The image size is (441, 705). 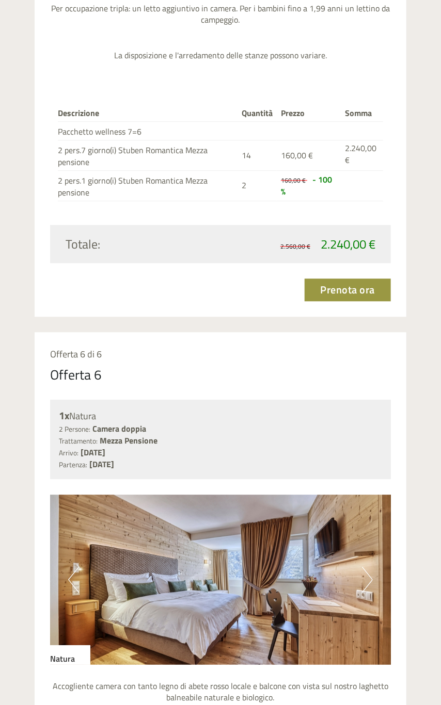 I want to click on div: Offerta 6, so click(x=76, y=375).